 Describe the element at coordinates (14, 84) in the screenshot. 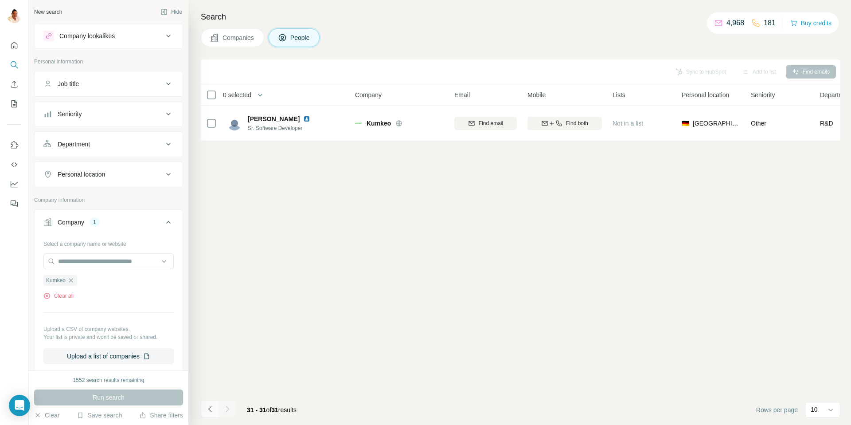

I see `button: Enrich CSV` at that location.